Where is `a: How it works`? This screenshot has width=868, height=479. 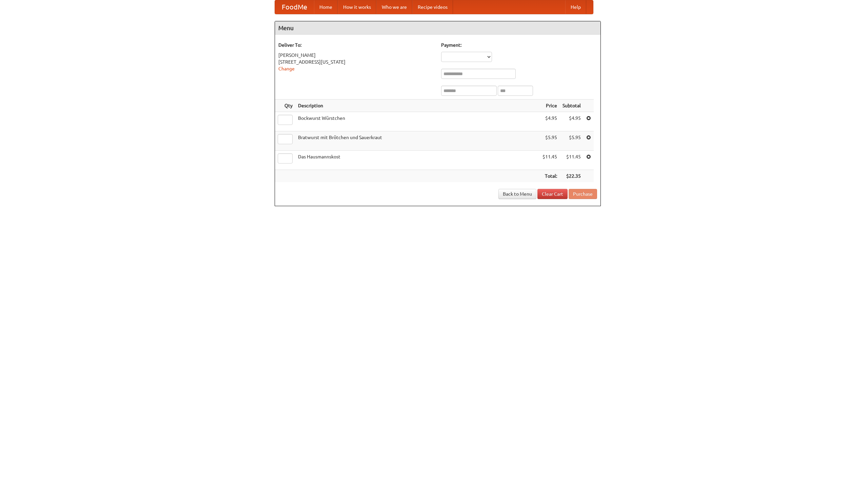 a: How it works is located at coordinates (357, 8).